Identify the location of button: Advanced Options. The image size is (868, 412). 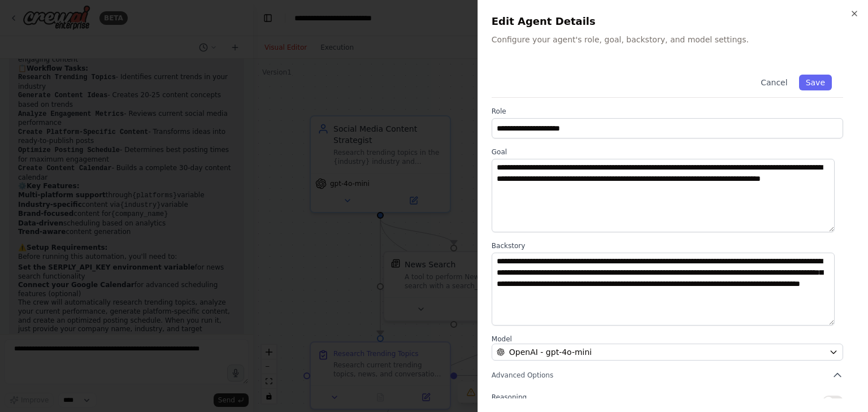
(668, 375).